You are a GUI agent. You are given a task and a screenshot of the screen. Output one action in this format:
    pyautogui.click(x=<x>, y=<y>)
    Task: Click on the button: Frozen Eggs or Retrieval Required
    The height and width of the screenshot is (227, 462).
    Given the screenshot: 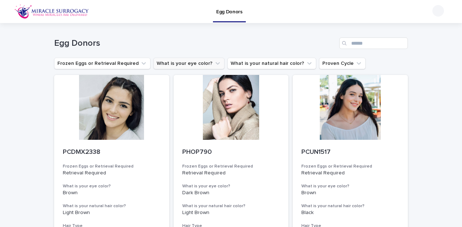 What is the action you would take?
    pyautogui.click(x=102, y=64)
    